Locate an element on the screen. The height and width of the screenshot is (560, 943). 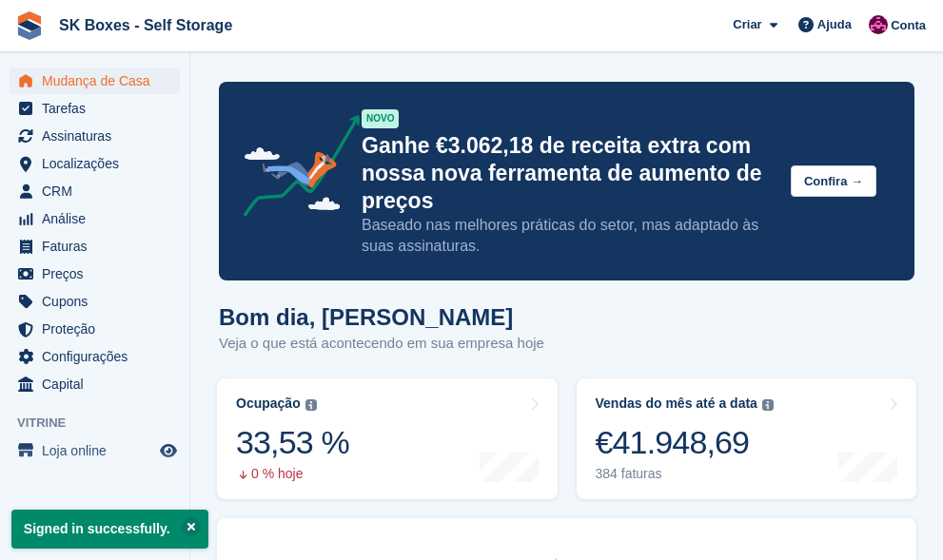
span: Cupons is located at coordinates (99, 302).